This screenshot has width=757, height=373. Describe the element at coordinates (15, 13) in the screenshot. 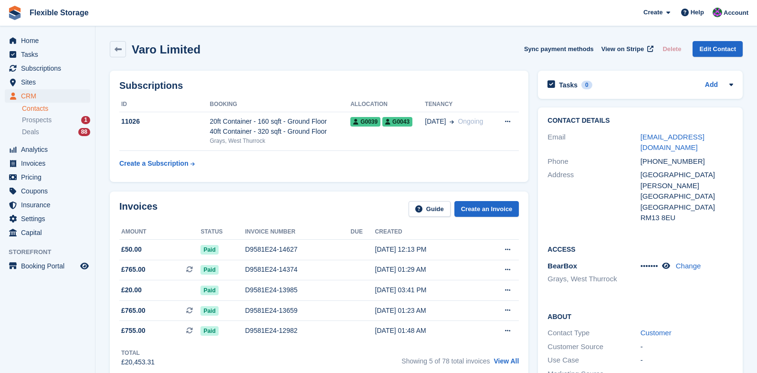

I see `img: stora-icon-8386f47178a22dfd0bd8f6a31ec36ba5ce8667c1dd55bd0f319d3a0aa187defe.svg` at that location.